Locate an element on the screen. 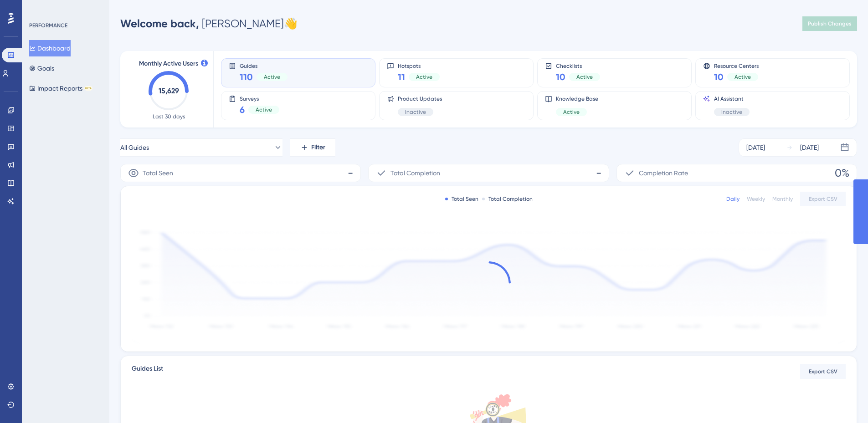  div: Monthly is located at coordinates (782, 199).